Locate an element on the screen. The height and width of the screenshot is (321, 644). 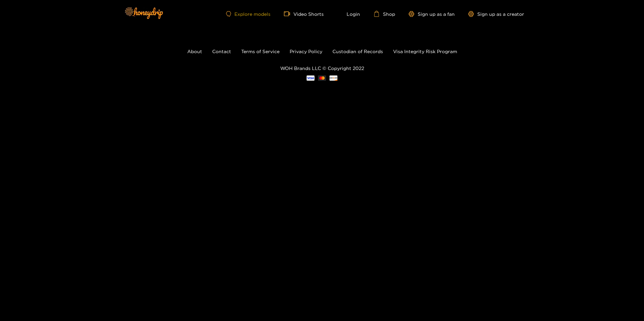
a: Sign up as a fan is located at coordinates (431, 14).